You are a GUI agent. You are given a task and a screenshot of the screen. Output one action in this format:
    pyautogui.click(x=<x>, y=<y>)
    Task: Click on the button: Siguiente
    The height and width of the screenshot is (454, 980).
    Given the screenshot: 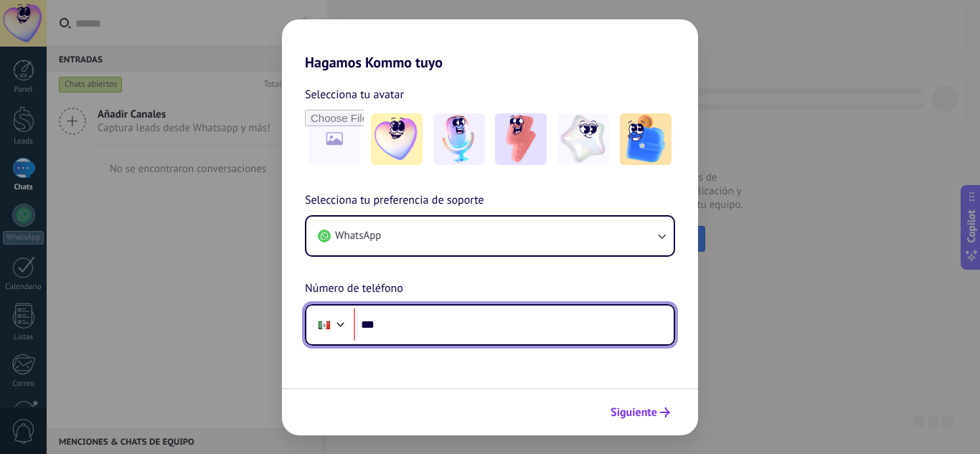 What is the action you would take?
    pyautogui.click(x=639, y=412)
    